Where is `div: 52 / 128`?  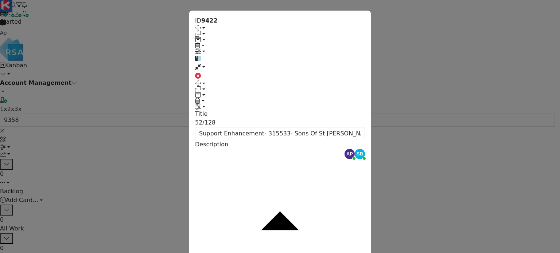
div: 52 / 128 is located at coordinates (280, 123).